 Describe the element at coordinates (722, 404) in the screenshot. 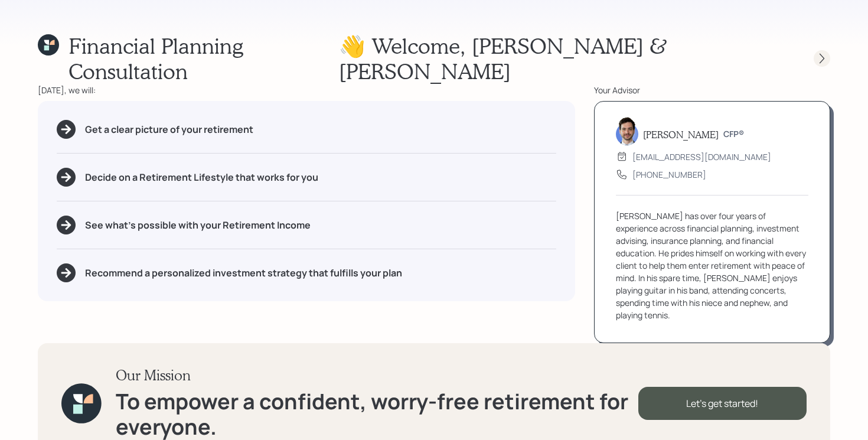

I see `div: Let's get started!` at that location.